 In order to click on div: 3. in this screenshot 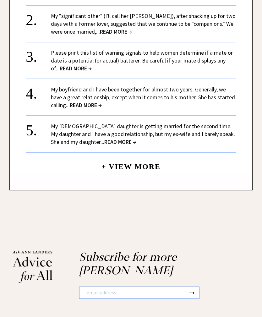, I will do `click(38, 54)`.